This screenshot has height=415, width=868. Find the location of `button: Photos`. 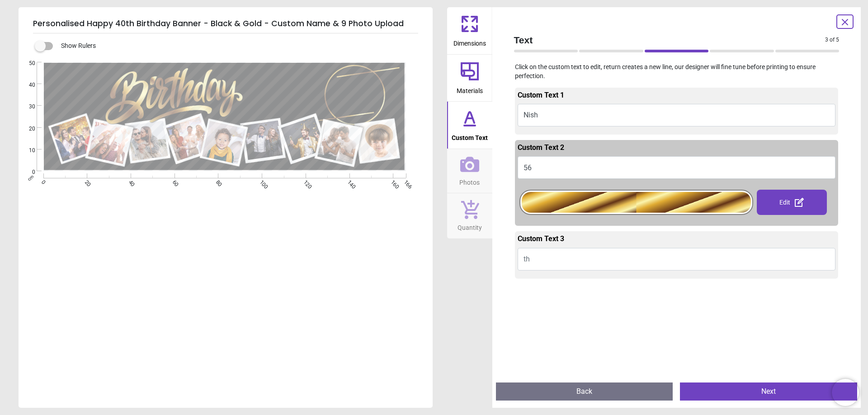

button: Photos is located at coordinates (470, 171).